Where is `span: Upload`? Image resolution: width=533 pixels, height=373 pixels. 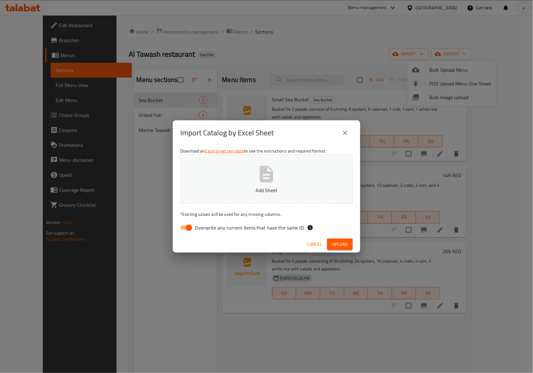 span: Upload is located at coordinates (340, 244).